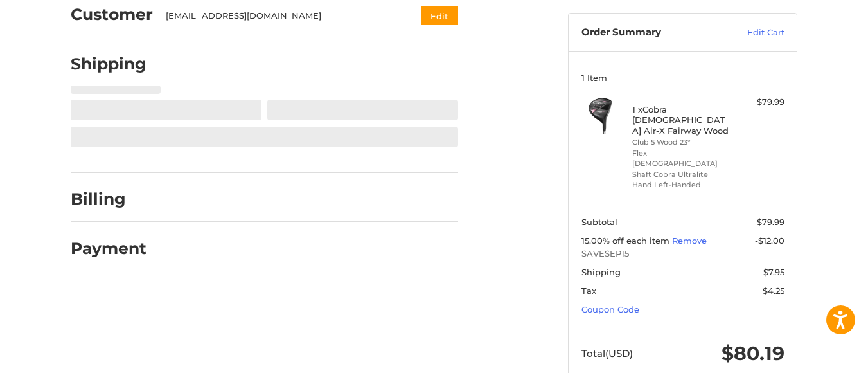 This screenshot has height=373, width=868. What do you see at coordinates (681, 184) in the screenshot?
I see `li: Hand Left-Handed` at bounding box center [681, 184].